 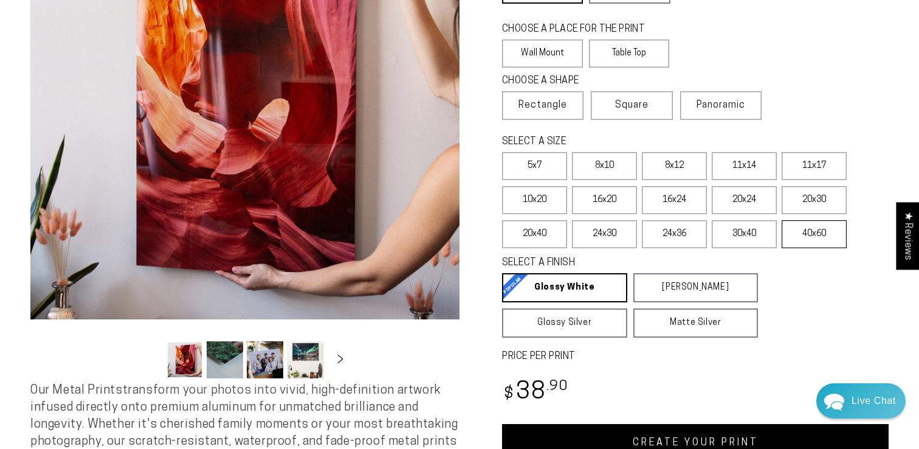 What do you see at coordinates (534, 200) in the screenshot?
I see `label: 10x20` at bounding box center [534, 200].